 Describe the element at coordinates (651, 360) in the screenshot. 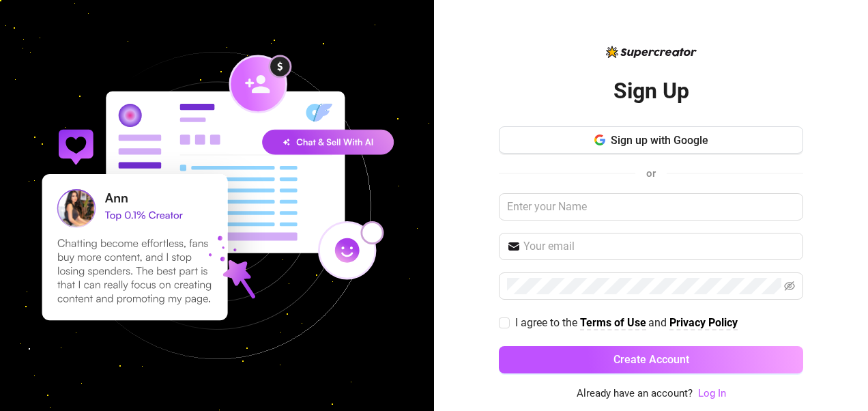

I see `button: Create Account` at that location.